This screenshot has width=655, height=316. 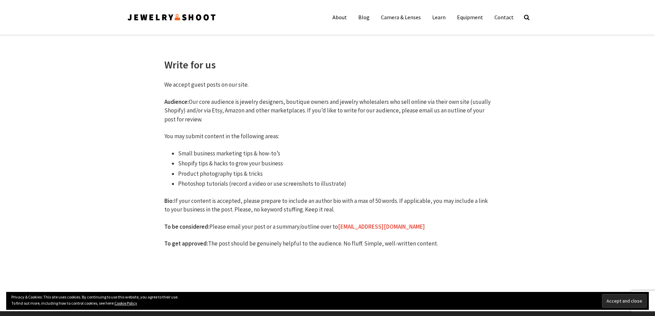 I want to click on strong: To get approved:, so click(x=186, y=243).